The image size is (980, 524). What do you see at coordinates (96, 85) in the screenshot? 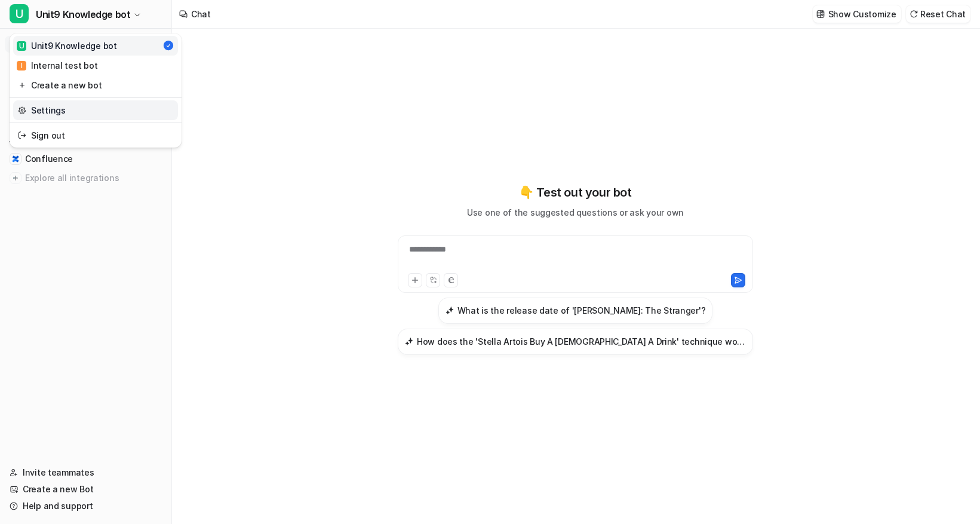
I see `a: Create a new bot` at bounding box center [96, 85].